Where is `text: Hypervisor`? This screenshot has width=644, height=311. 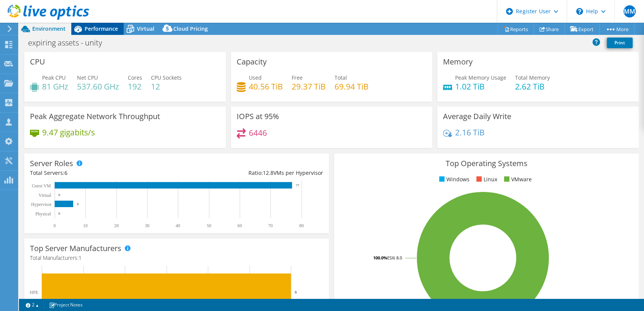 text: Hypervisor is located at coordinates (41, 205).